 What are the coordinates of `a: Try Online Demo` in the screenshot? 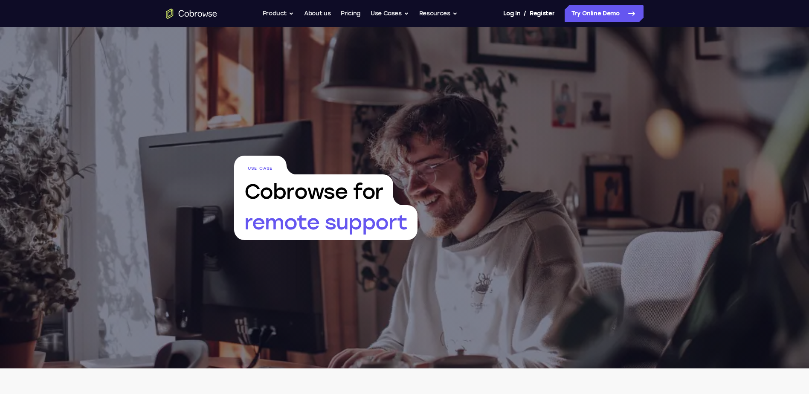 It's located at (604, 14).